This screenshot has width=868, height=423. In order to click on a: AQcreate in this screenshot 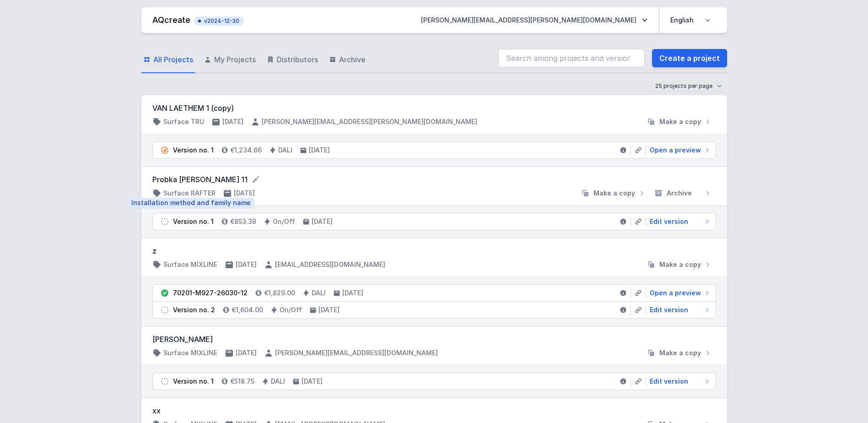, I will do `click(171, 20)`.